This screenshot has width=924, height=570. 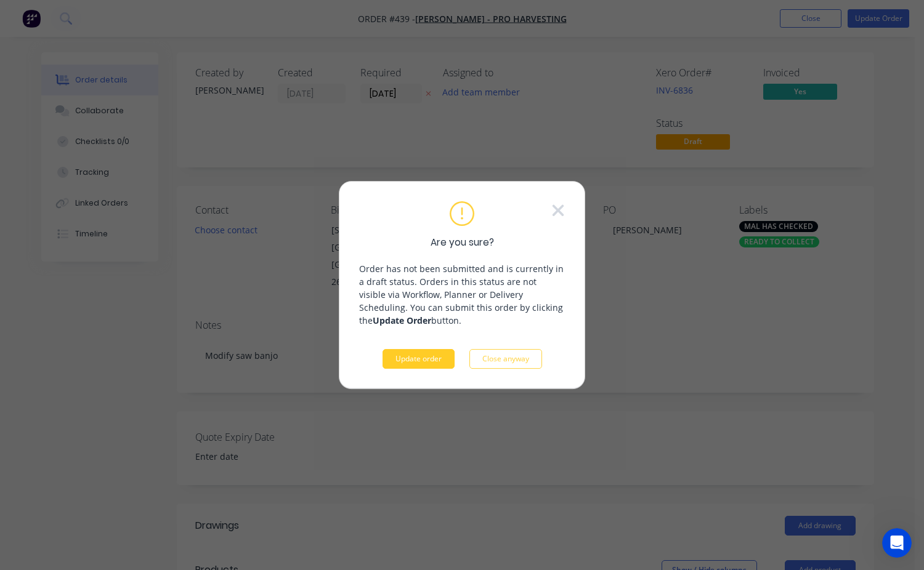 I want to click on span: Are you sure?, so click(x=462, y=242).